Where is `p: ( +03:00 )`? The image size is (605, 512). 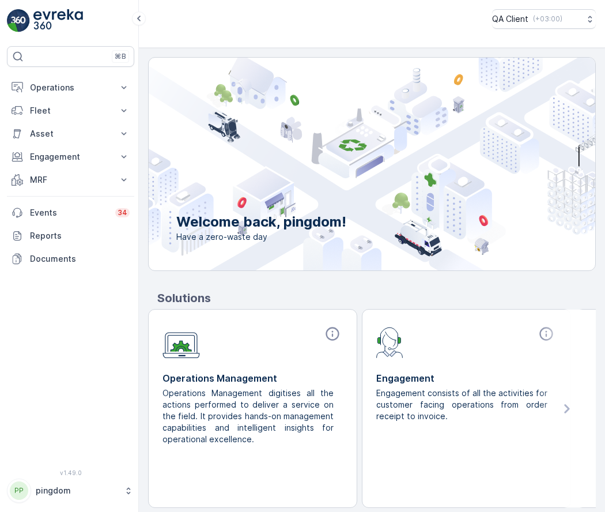 p: ( +03:00 ) is located at coordinates (547, 19).